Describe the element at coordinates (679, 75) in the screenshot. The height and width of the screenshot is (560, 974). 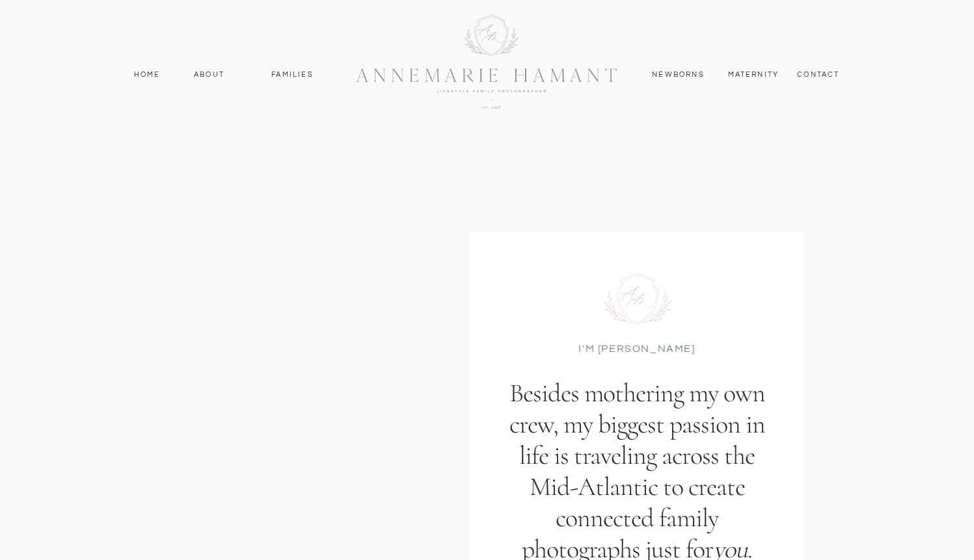
I see `nav: Newborns` at that location.